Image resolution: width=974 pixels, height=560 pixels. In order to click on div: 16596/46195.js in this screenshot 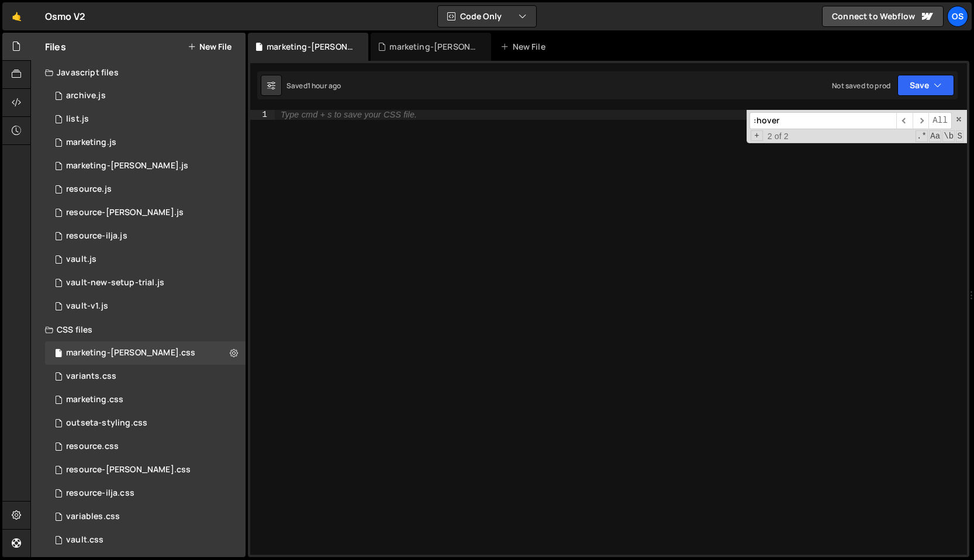, I will do `click(145, 236)`.